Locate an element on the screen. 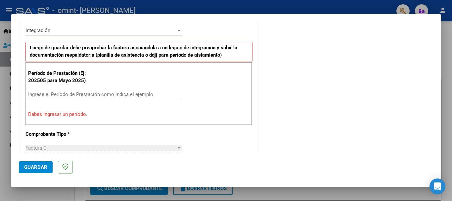 Image resolution: width=452 pixels, height=201 pixels. span: Factura C is located at coordinates (36, 148).